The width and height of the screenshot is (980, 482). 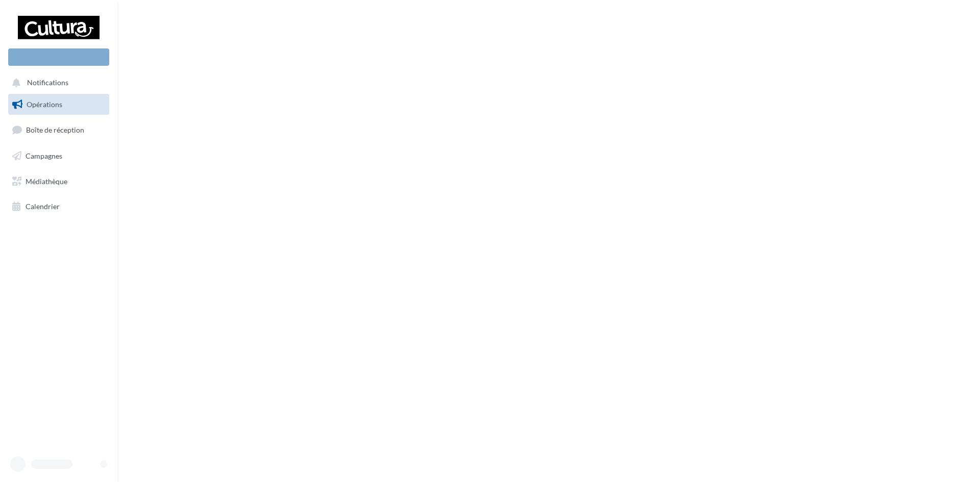 I want to click on a: Campagnes, so click(x=59, y=156).